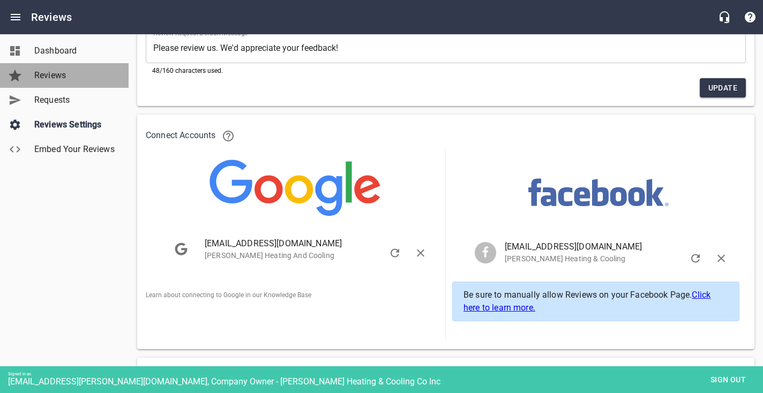  Describe the element at coordinates (596, 302) in the screenshot. I see `p: Be sure to manually allow Reviews on your Facebook Page.` at that location.